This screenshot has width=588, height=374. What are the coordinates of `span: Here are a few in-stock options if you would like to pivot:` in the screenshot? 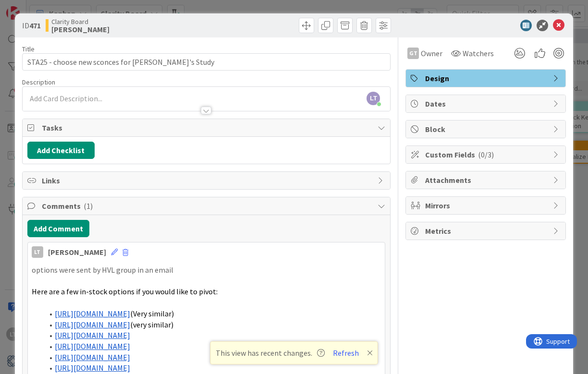 It's located at (125, 291).